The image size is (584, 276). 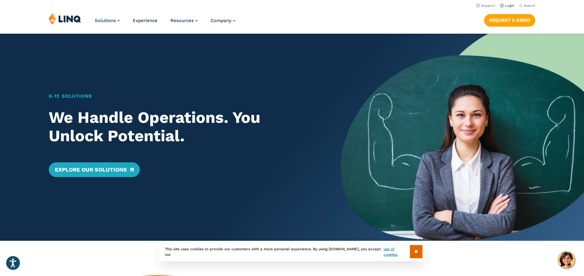 I want to click on span: Resources, so click(x=182, y=21).